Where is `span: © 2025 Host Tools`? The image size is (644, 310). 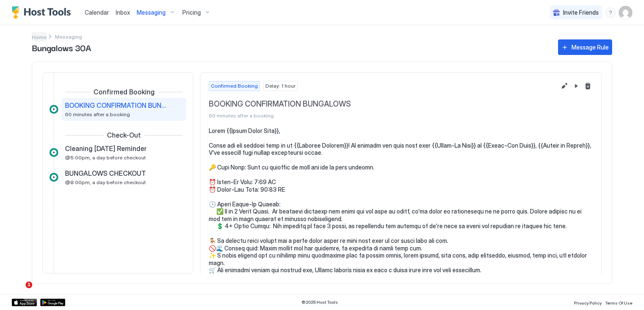
span: © 2025 Host Tools is located at coordinates (320, 302).